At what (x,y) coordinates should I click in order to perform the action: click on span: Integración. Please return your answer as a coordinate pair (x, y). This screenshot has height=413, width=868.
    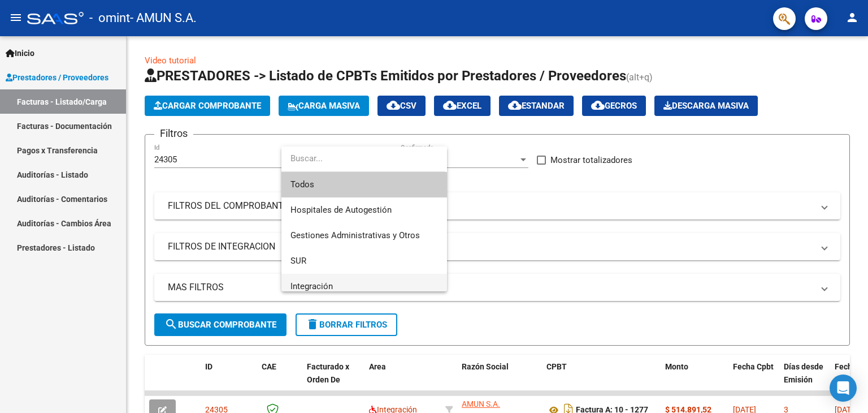
    Looking at the image, I should click on (311, 286).